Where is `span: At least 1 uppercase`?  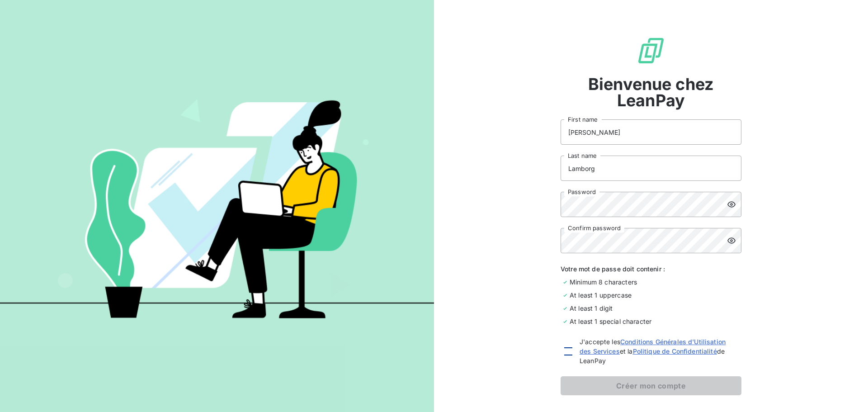 span: At least 1 uppercase is located at coordinates (601, 295).